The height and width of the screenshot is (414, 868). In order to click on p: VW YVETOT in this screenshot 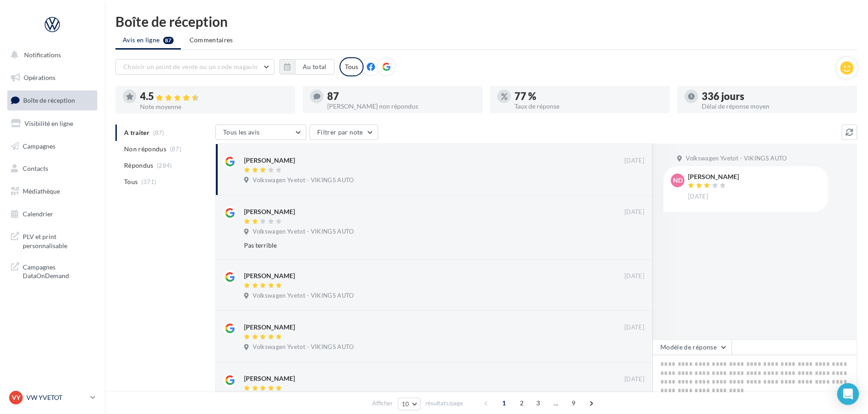, I will do `click(56, 398)`.